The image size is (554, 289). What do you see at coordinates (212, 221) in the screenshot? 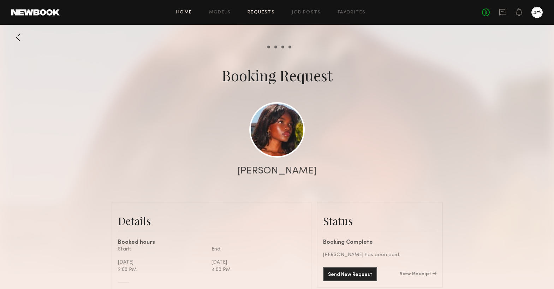
I see `div: Details` at bounding box center [212, 221].